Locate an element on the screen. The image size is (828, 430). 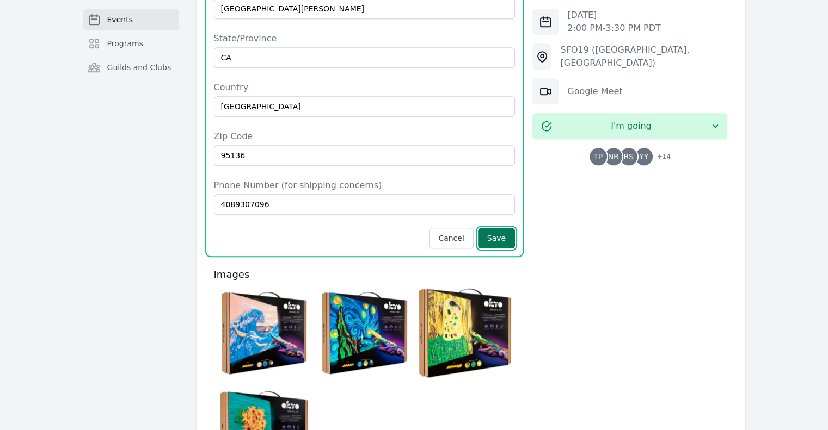
span: TP is located at coordinates (597, 157).